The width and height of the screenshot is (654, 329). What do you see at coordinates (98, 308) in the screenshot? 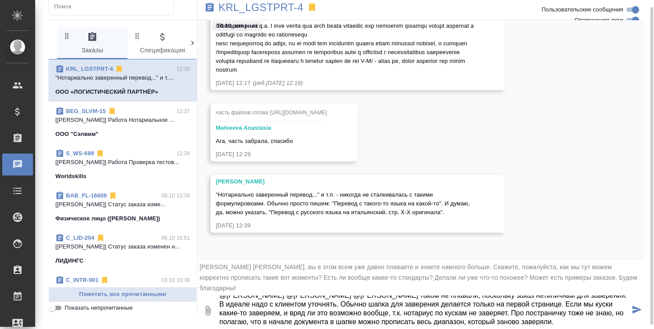
I see `span: Показать непрочитанные` at bounding box center [98, 308].